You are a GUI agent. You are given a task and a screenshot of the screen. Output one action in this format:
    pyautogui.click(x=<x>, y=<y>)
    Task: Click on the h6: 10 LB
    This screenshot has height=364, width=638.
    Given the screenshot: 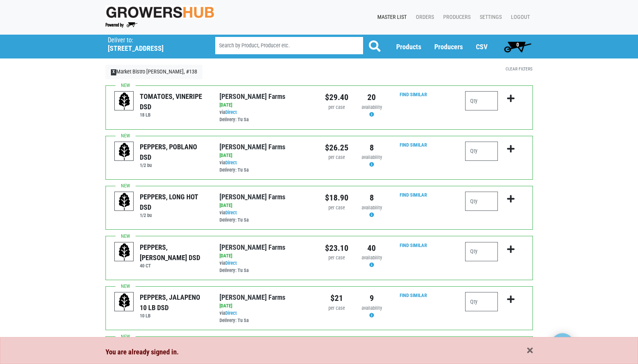 What is the action you would take?
    pyautogui.click(x=174, y=316)
    